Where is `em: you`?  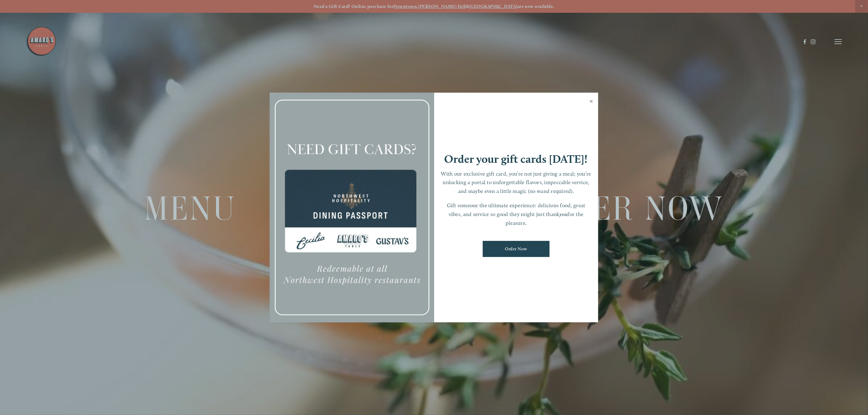 em: you is located at coordinates (564, 214).